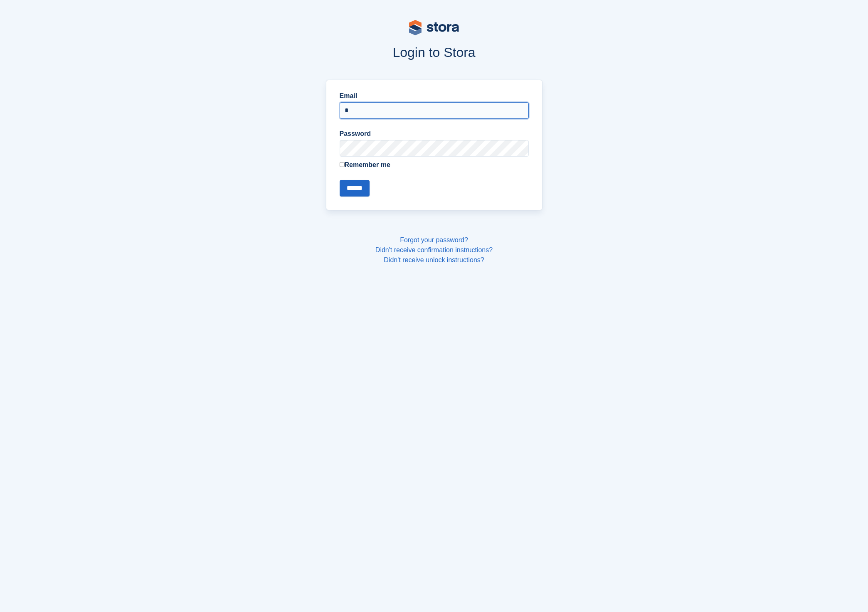 This screenshot has width=868, height=612. I want to click on input: Remember me, so click(342, 165).